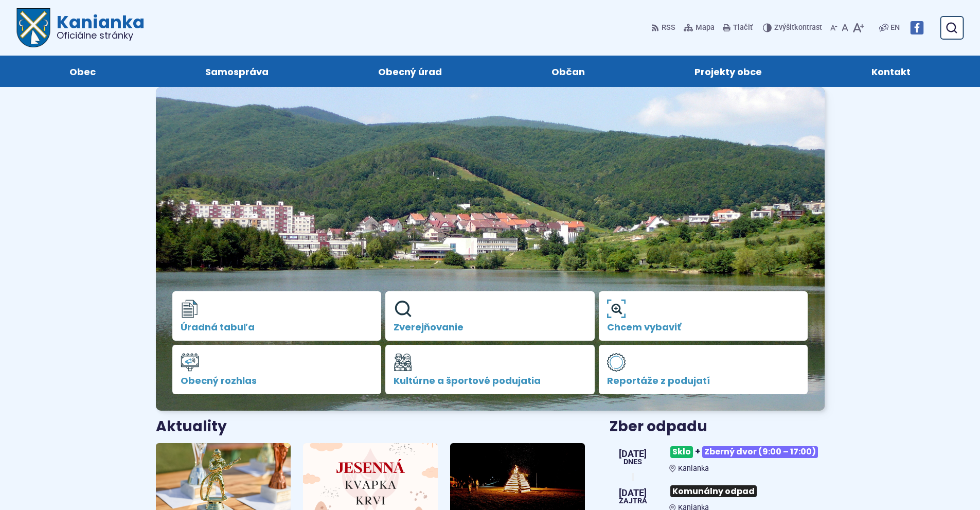  Describe the element at coordinates (728, 71) in the screenshot. I see `a: Projekty obce` at that location.